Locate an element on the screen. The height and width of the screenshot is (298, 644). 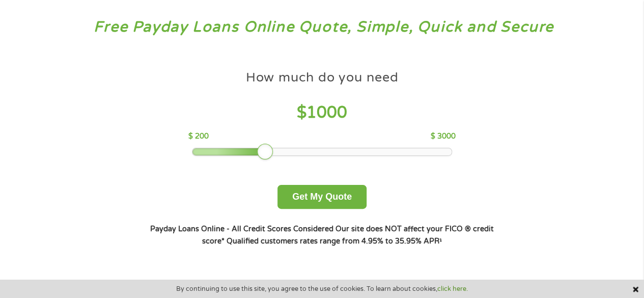
span: 1000 is located at coordinates (327, 112).